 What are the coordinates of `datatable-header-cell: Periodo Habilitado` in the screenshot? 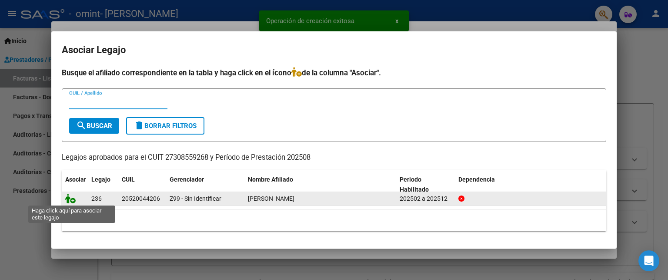 It's located at (426, 184).